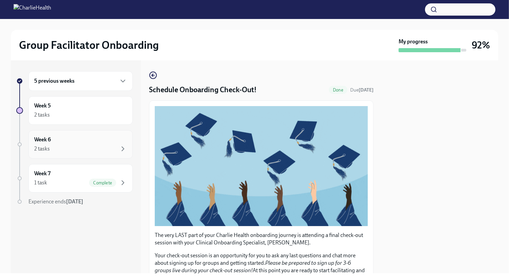 This screenshot has height=280, width=509. I want to click on span: Done, so click(338, 90).